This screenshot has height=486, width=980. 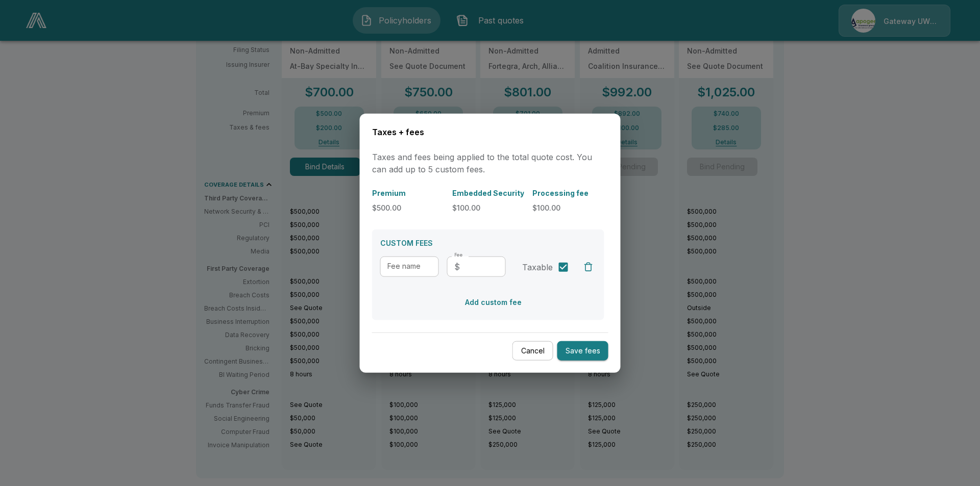 I want to click on p: Premium, so click(x=408, y=193).